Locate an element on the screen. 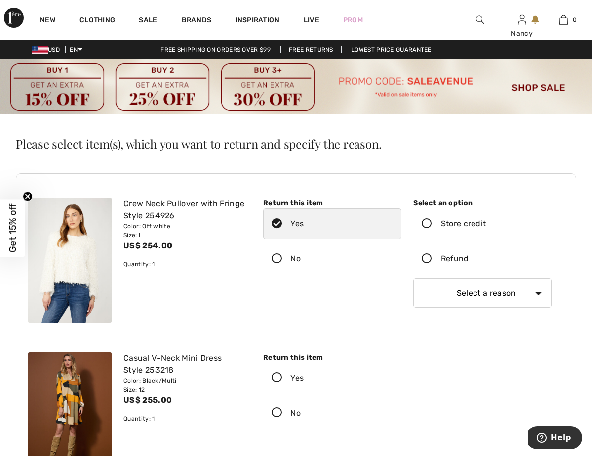 The height and width of the screenshot is (456, 592). img: frank-lyman-tops_6281254926_1_aab7_search.jpg is located at coordinates (70, 260).